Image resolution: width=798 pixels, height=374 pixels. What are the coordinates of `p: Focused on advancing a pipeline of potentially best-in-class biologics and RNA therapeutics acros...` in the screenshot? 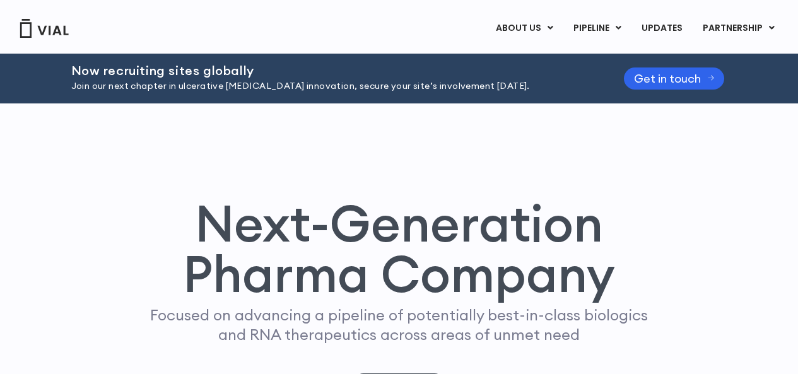 It's located at (399, 325).